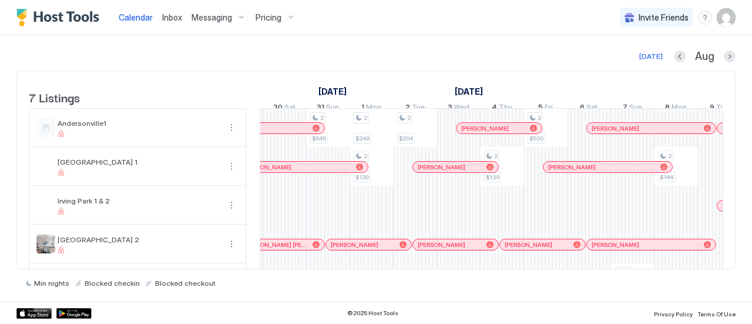  I want to click on span: 4, so click(494, 108).